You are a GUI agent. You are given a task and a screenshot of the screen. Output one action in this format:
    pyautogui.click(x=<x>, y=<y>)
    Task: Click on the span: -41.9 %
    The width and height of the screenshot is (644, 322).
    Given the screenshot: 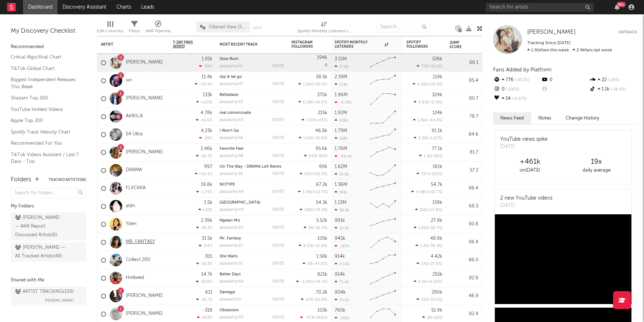 What is the action you would take?
    pyautogui.click(x=320, y=102)
    